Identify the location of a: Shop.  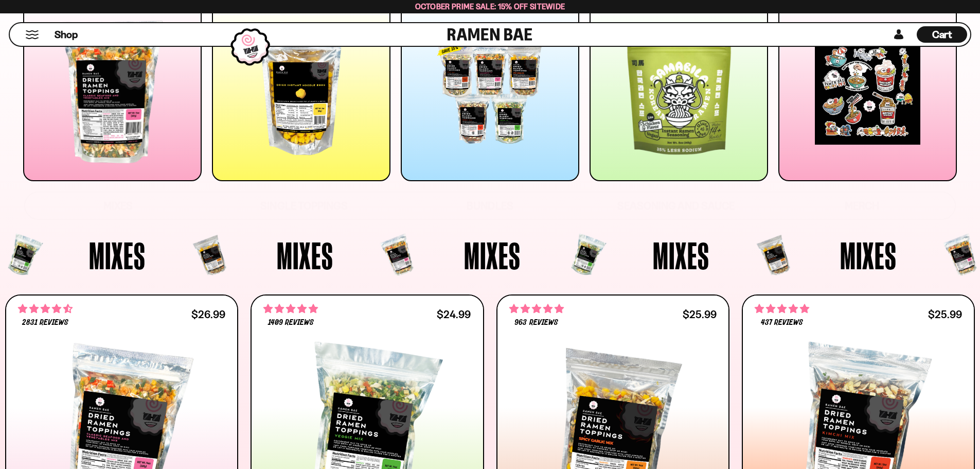
(66, 34).